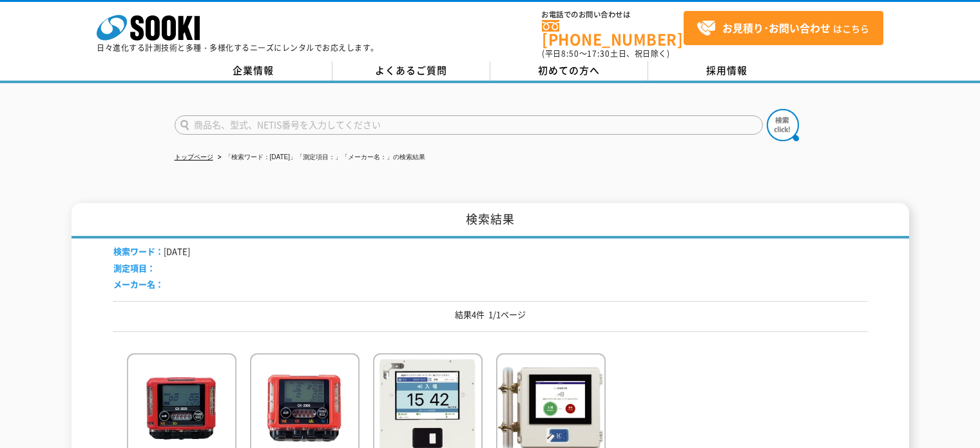  What do you see at coordinates (606, 54) in the screenshot?
I see `span: (平日 ～ 土日、祝日除く)` at bounding box center [606, 54].